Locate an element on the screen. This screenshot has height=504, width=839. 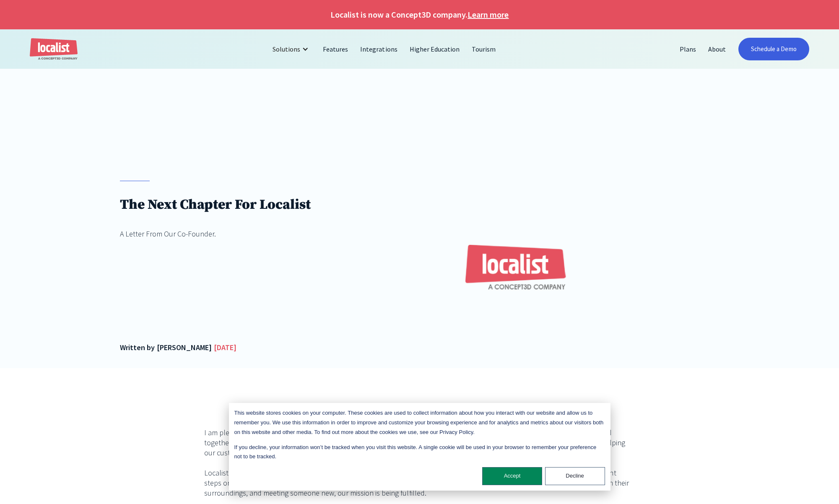
p: This website stores cookies on your computer. These cookies are used to collect information about... is located at coordinates (420, 423).